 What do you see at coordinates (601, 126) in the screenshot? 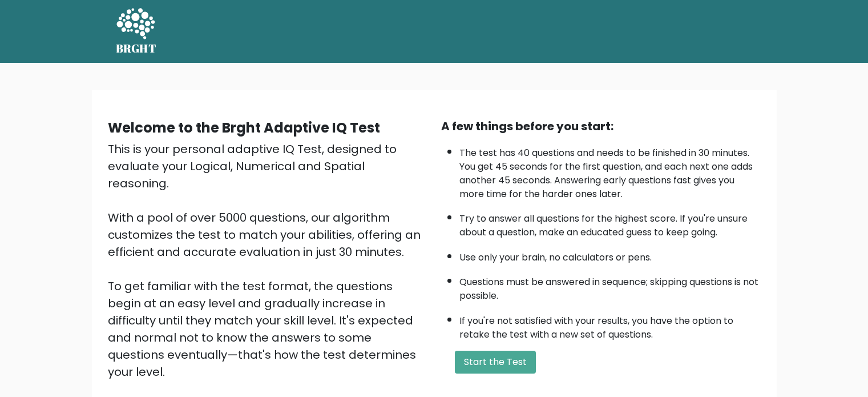
I see `div: A few things before you start:` at bounding box center [601, 126].